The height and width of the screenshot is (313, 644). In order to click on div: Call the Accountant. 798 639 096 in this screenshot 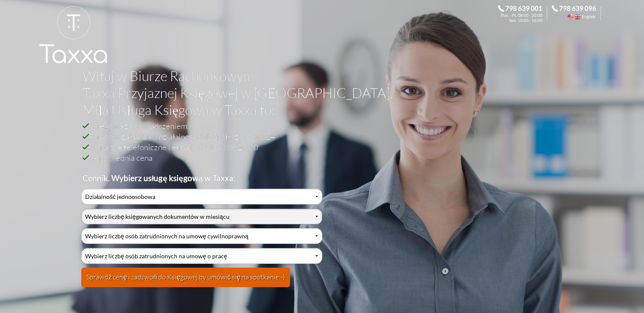, I will do `click(578, 14)`.